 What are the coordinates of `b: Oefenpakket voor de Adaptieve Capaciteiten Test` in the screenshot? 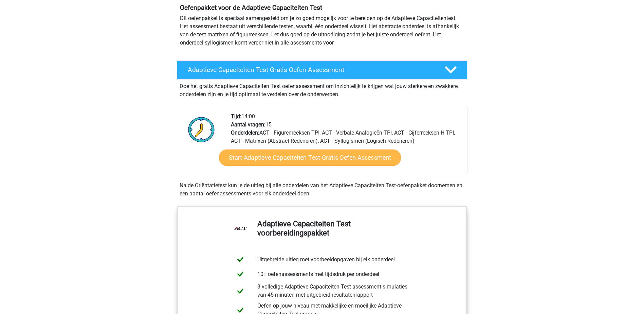 It's located at (251, 7).